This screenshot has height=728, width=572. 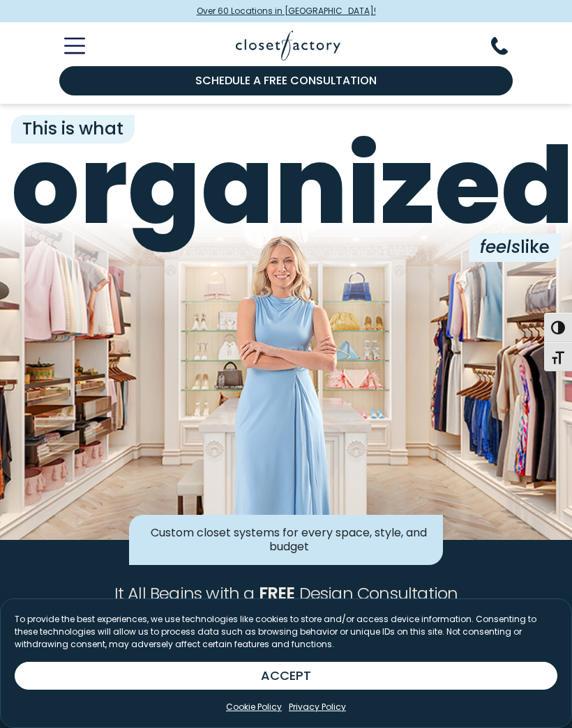 What do you see at coordinates (317, 708) in the screenshot?
I see `a: Privacy Policy` at bounding box center [317, 708].